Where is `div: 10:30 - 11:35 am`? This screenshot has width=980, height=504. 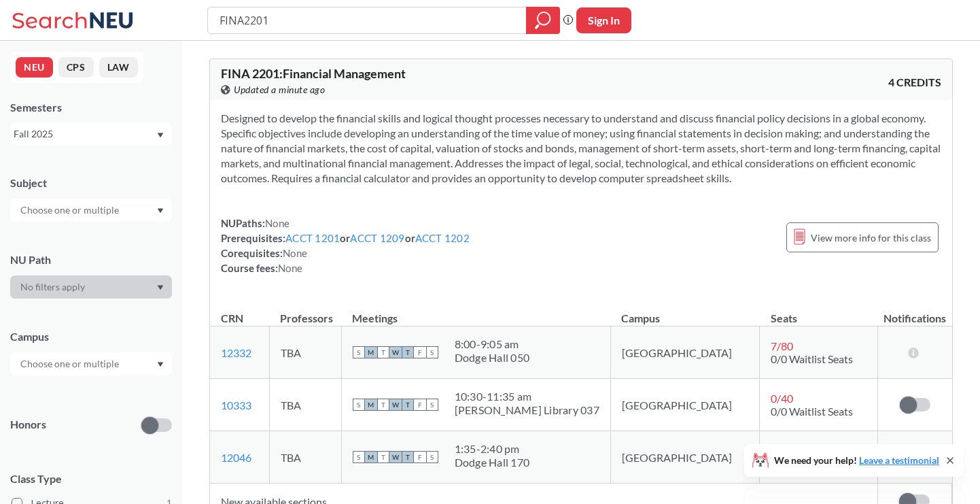
div: 10:30 - 11:35 am is located at coordinates (527, 397).